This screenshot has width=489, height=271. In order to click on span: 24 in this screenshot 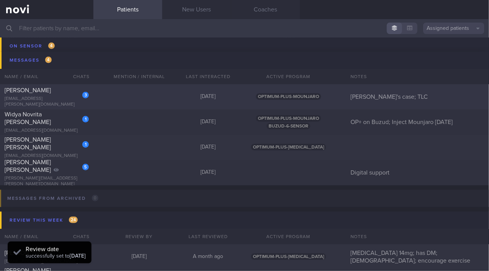, I will do `click(73, 220)`.